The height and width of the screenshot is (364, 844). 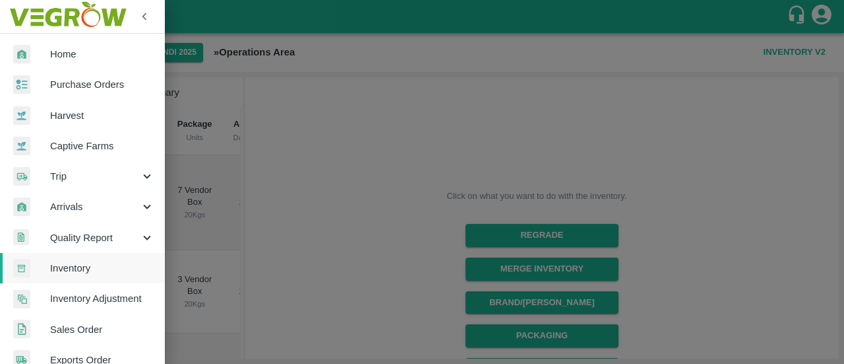 What do you see at coordinates (102, 298) in the screenshot?
I see `span: Inventory Adjustment` at bounding box center [102, 298].